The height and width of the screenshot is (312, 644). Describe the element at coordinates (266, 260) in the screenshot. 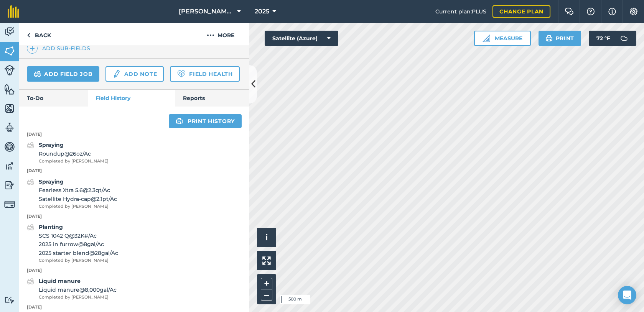

I see `img: Four arrows, one pointing top left, one top right, one bottom right and the last bottom left` at that location.